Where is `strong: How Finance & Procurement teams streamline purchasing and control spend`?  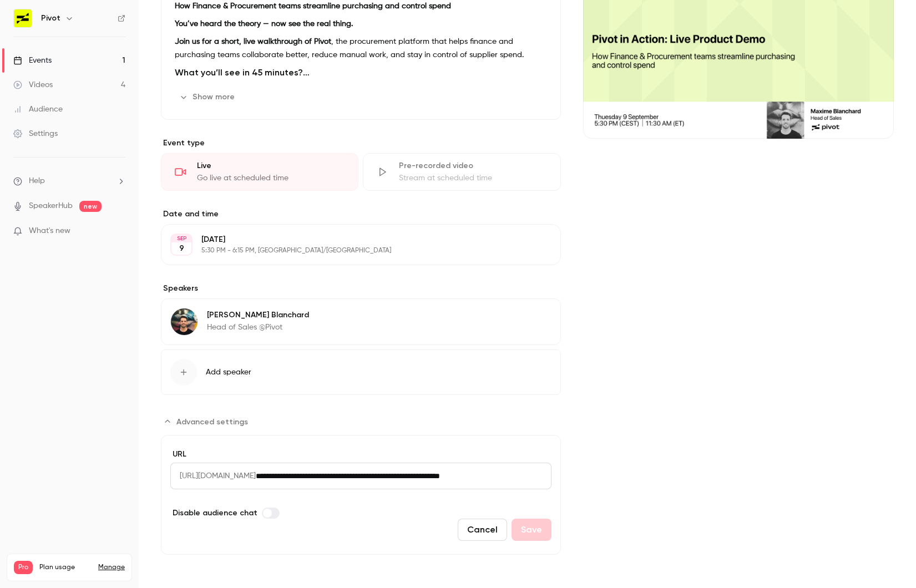
strong: How Finance & Procurement teams streamline purchasing and control spend is located at coordinates (312, 6).